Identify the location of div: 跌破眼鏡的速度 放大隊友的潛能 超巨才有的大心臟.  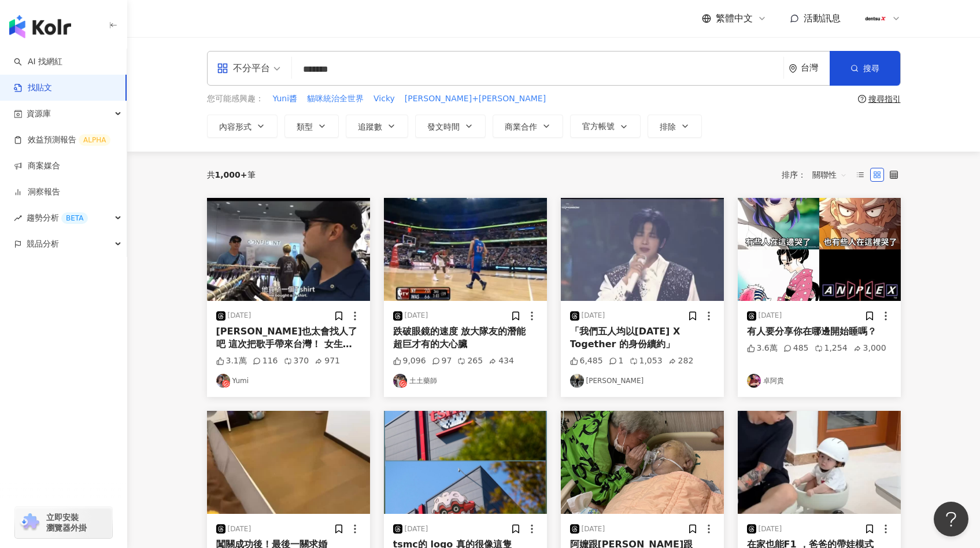
(465, 337).